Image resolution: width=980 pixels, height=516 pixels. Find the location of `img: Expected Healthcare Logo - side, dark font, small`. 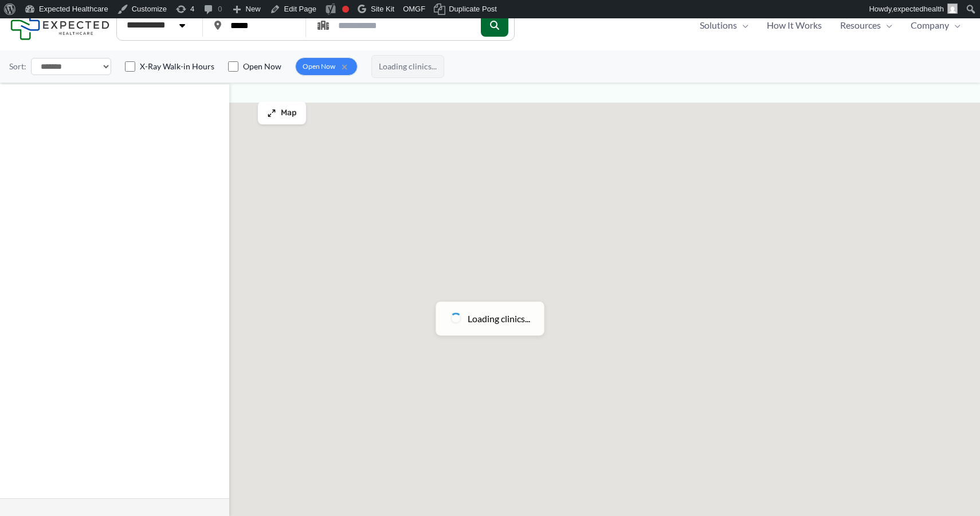

img: Expected Healthcare Logo - side, dark font, small is located at coordinates (60, 25).